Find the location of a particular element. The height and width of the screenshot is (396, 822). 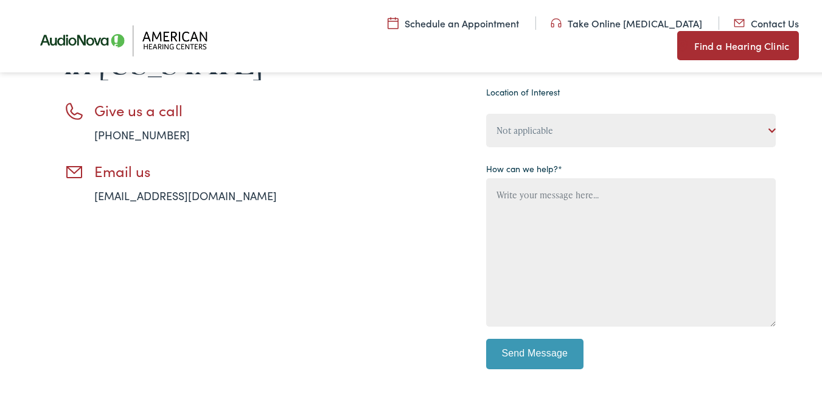

h3: Email us is located at coordinates (204, 169).